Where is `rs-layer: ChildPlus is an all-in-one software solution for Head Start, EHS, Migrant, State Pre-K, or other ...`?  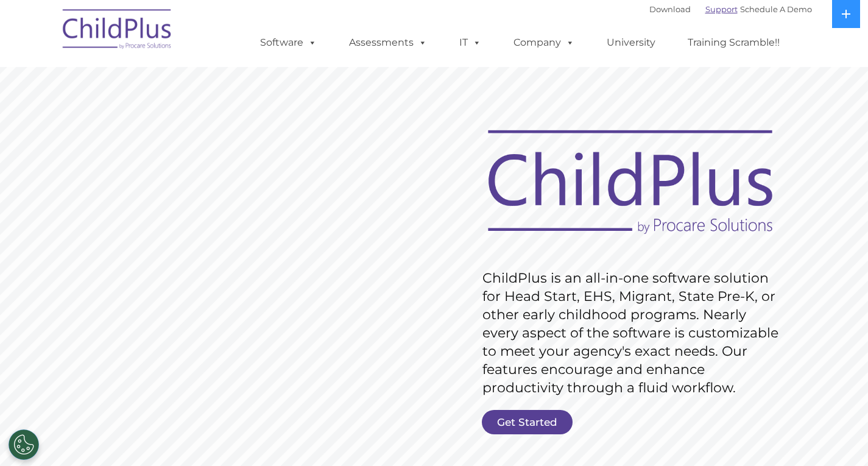 rs-layer: ChildPlus is an all-in-one software solution for Head Start, EHS, Migrant, State Pre-K, or other ... is located at coordinates (634, 333).